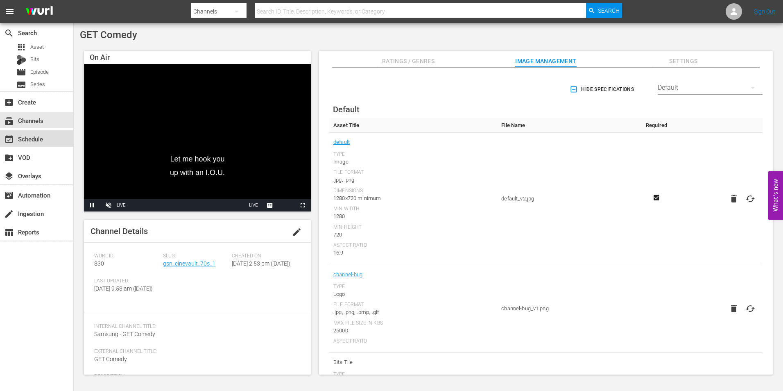 This screenshot has height=391, width=783. I want to click on a: channel-bug, so click(348, 274).